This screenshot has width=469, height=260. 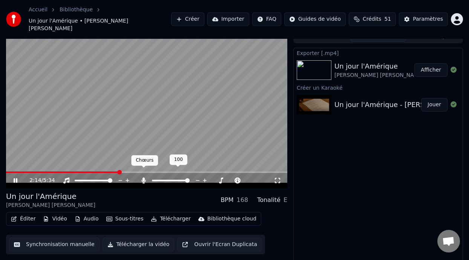 What do you see at coordinates (23, 219) in the screenshot?
I see `button: Éditer` at bounding box center [23, 219].